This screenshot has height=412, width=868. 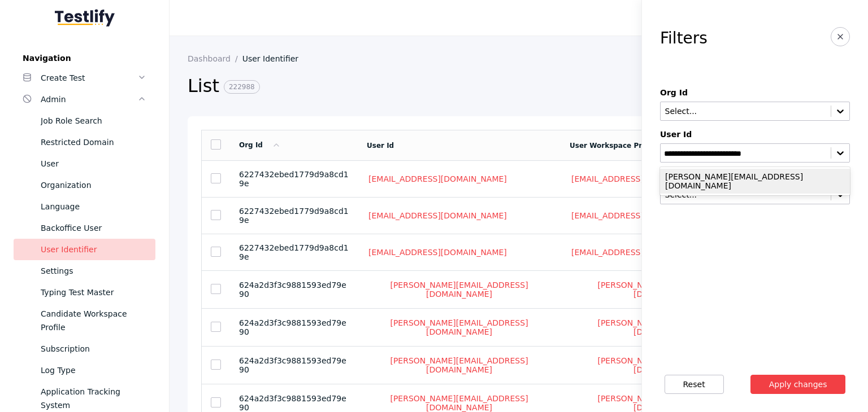 What do you see at coordinates (84, 349) in the screenshot?
I see `a: Subscription` at bounding box center [84, 349].